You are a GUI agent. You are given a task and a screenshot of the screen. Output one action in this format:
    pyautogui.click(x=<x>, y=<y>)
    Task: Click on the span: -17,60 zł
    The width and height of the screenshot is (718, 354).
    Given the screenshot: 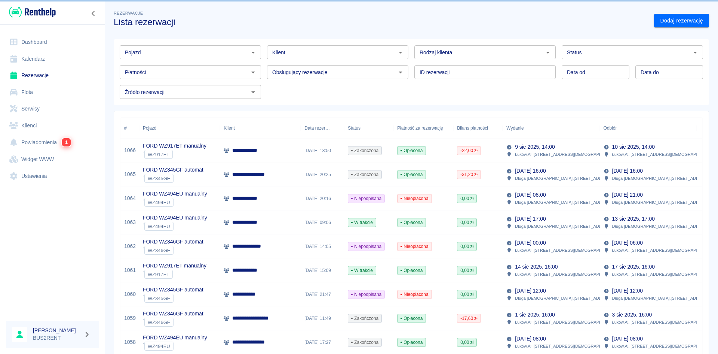 What is the action you would take?
    pyautogui.click(x=469, y=318)
    